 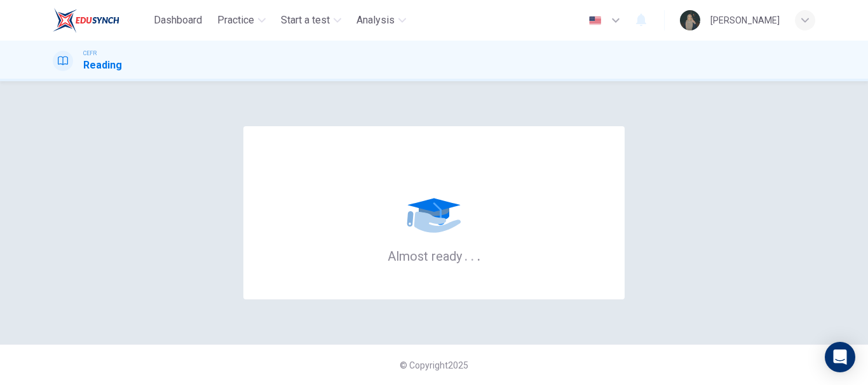 I want to click on span: Dashboard, so click(x=178, y=20).